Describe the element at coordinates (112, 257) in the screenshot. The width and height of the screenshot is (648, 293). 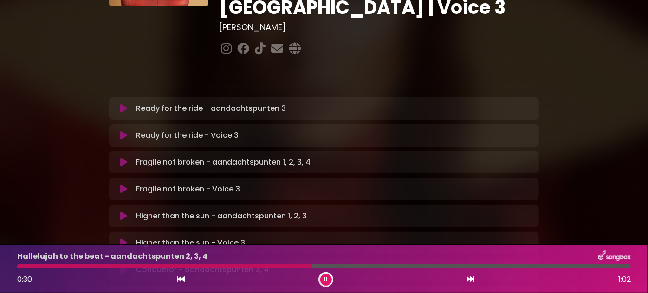
I see `p: Hallelujah to the beat - aandachtspunten 2, 3, 4` at that location.